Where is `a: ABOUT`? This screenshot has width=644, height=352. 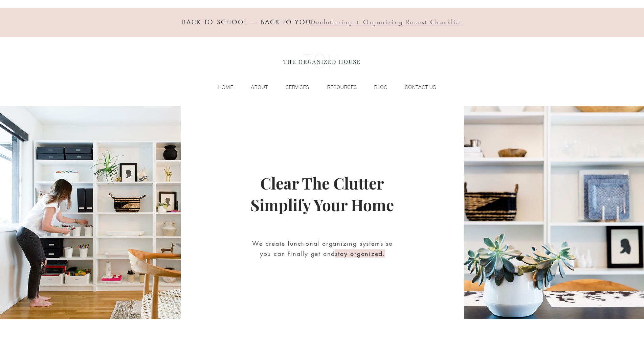 a: ABOUT is located at coordinates (254, 87).